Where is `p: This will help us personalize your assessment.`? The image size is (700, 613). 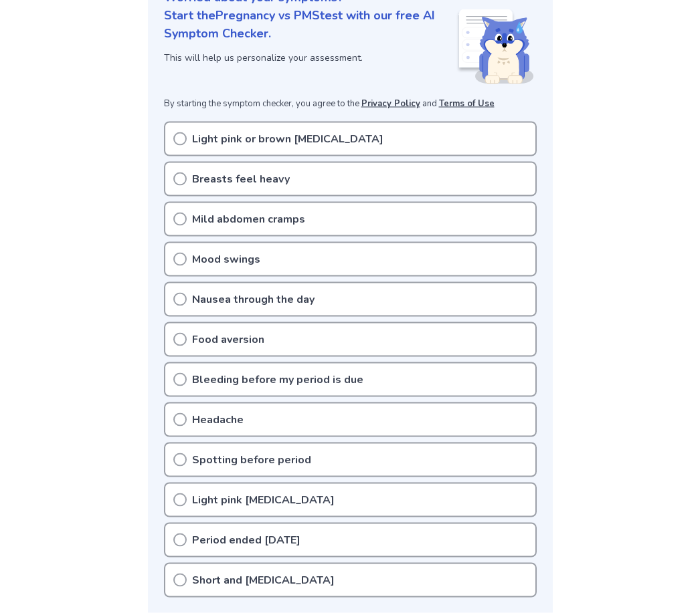 p: This will help us personalize your assessment. is located at coordinates (310, 57).